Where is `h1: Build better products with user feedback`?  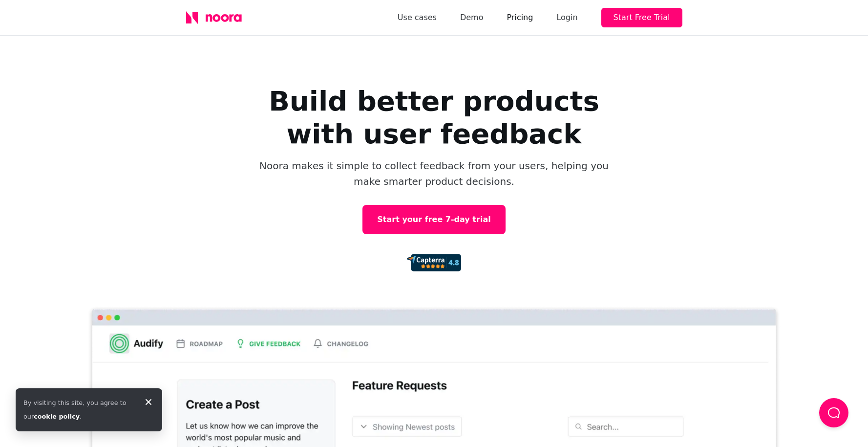
h1: Build better products with user feedback is located at coordinates (434, 117).